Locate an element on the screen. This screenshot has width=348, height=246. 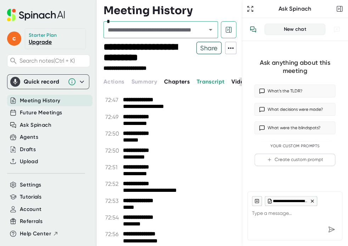
span: Transcript is located at coordinates (211, 82).